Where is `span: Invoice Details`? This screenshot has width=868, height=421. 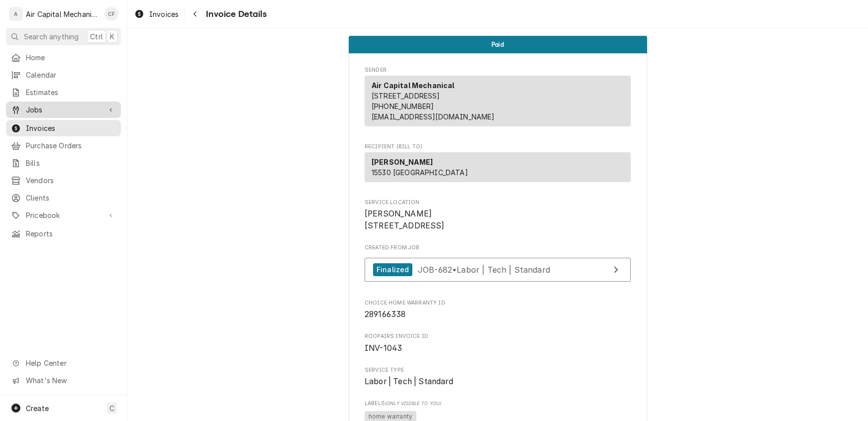 span: Invoice Details is located at coordinates (234, 14).